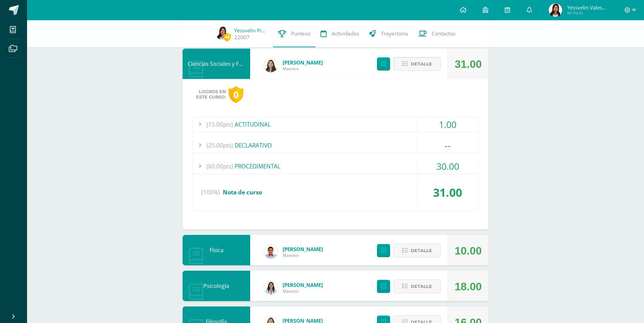 This screenshot has width=644, height=323. I want to click on a: Contactos, so click(437, 34).